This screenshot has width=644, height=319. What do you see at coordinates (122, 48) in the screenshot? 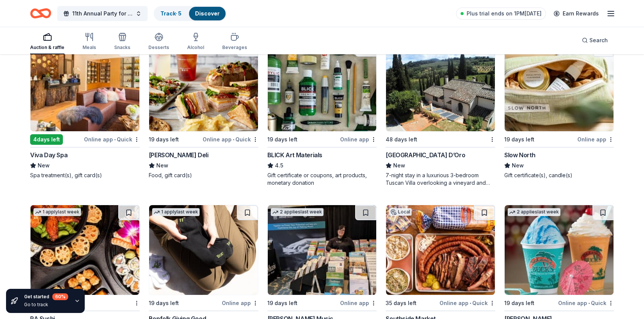
I see `div: Snacks` at bounding box center [122, 48].